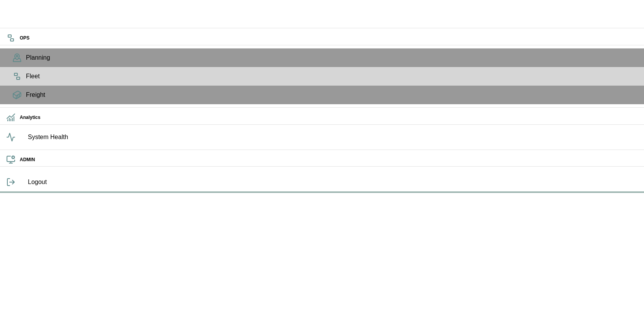 This screenshot has height=327, width=644. I want to click on span: Fleet, so click(332, 76).